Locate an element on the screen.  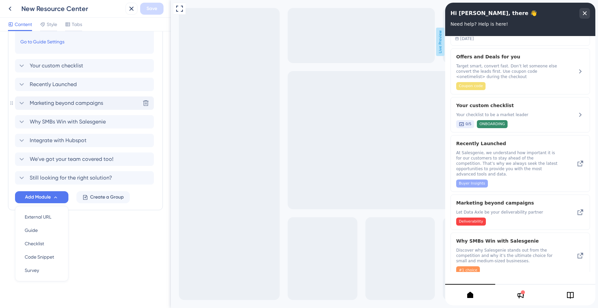
span: Checklist is located at coordinates (34, 244).